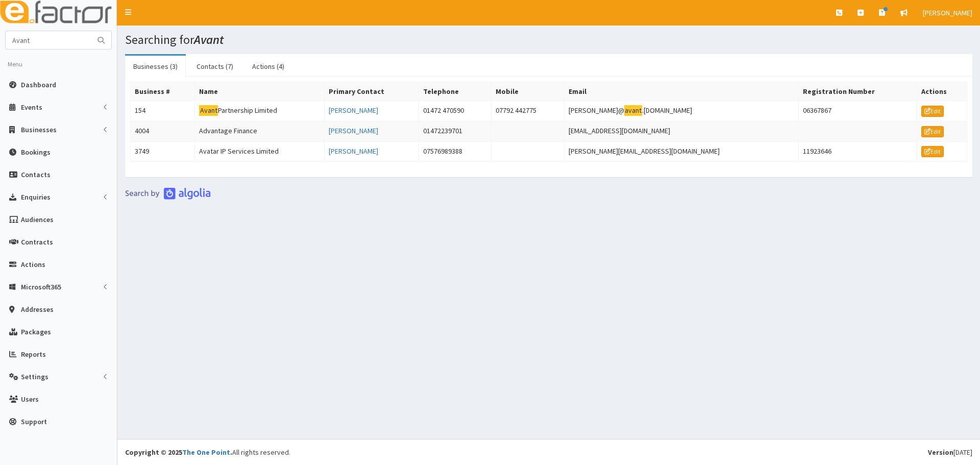 This screenshot has height=465, width=980. Describe the element at coordinates (633, 110) in the screenshot. I see `mark: avant` at that location.